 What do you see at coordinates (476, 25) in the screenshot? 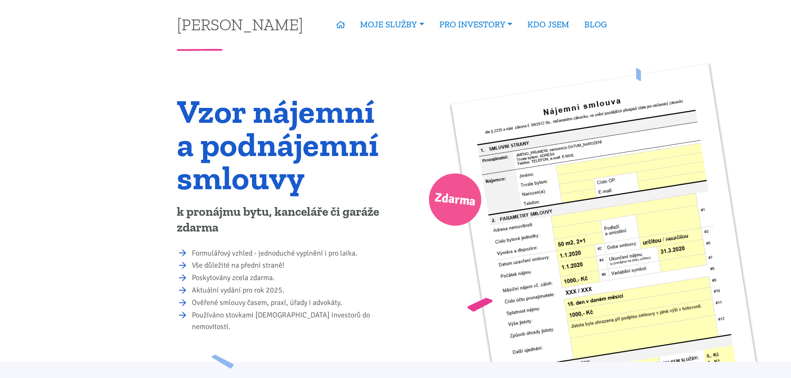
I see `a: PRO INVESTORY` at bounding box center [476, 25].